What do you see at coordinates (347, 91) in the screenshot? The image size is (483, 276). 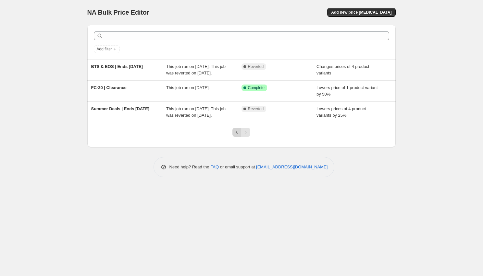 I see `span: Lowers price of 1 product variant by 50%` at bounding box center [347, 91].